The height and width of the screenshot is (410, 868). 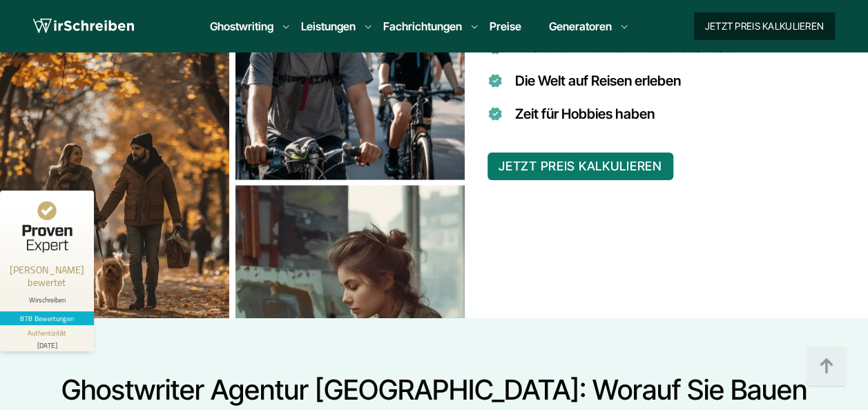 What do you see at coordinates (47, 333) in the screenshot?
I see `div: Authentizität` at bounding box center [47, 333].